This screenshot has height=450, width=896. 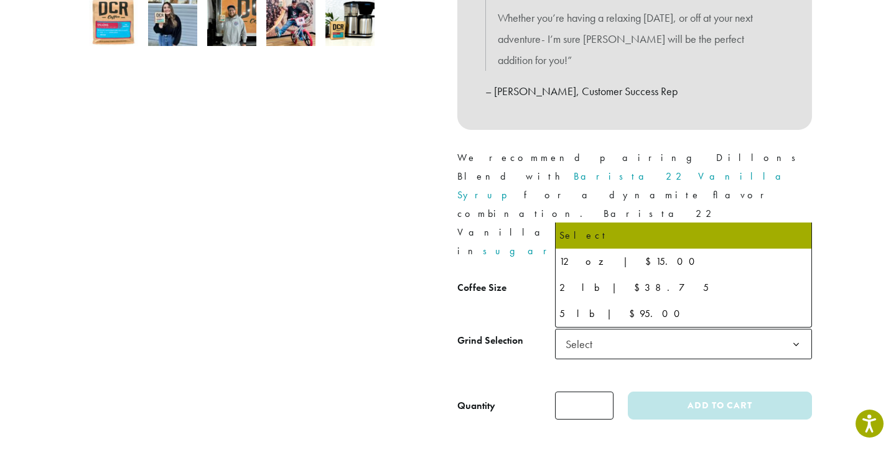 What do you see at coordinates (720, 406) in the screenshot?
I see `button: Add to cart` at bounding box center [720, 406].